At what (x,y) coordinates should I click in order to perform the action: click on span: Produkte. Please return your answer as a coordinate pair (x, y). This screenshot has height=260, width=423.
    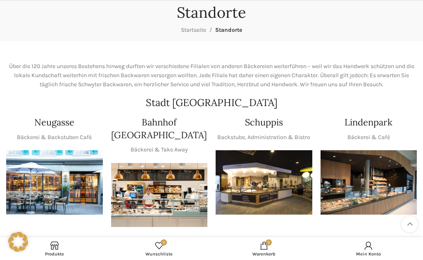
    Looking at the image, I should click on (55, 254).